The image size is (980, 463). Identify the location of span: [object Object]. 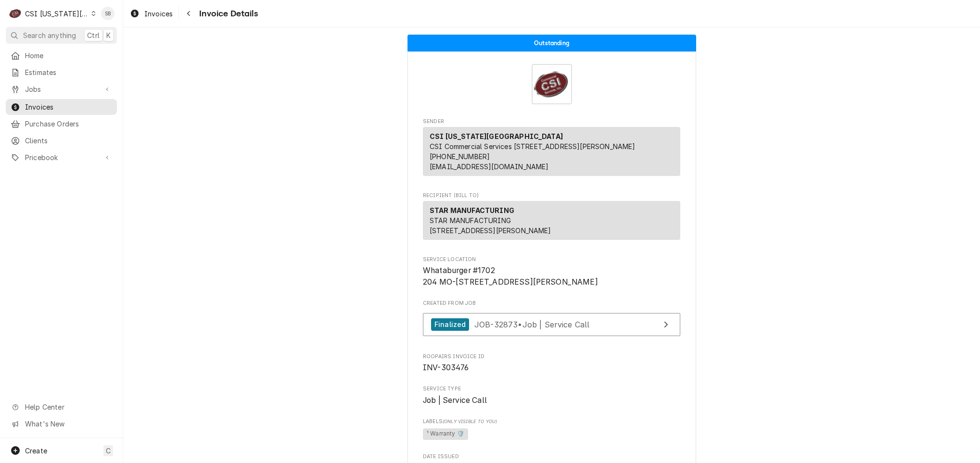
(551, 434).